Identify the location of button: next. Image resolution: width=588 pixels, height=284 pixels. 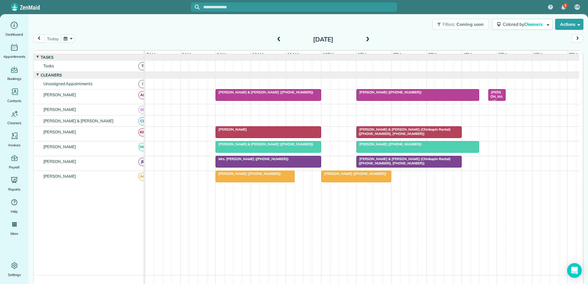
(578, 38).